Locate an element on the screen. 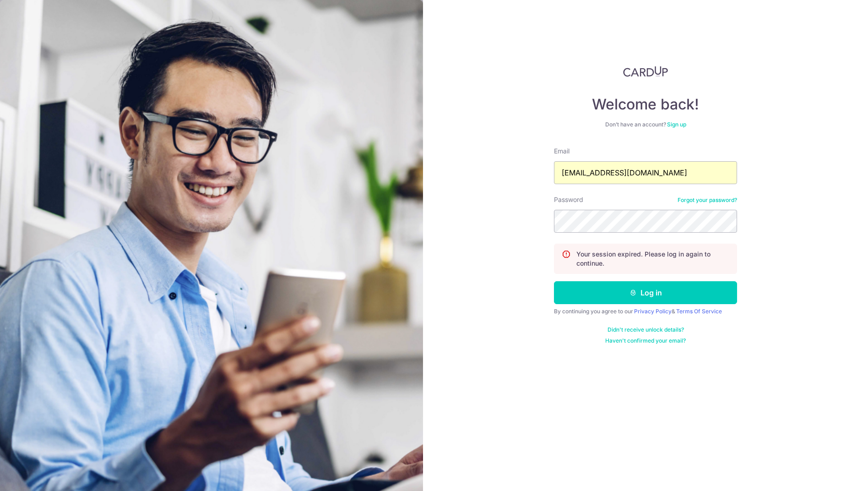  h4: Welcome back! is located at coordinates (646, 104).